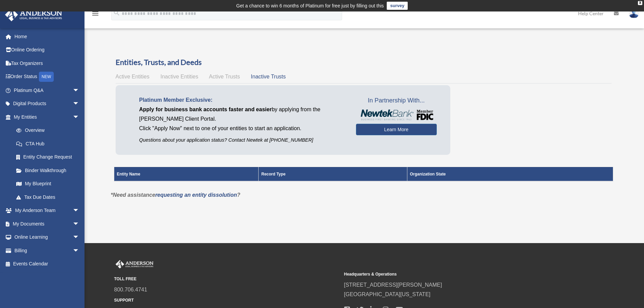 Image resolution: width=644 pixels, height=308 pixels. What do you see at coordinates (310, 6) in the screenshot?
I see `div: Get a chance to win 6 months of Platinum for free just by filling out this` at bounding box center [310, 6].